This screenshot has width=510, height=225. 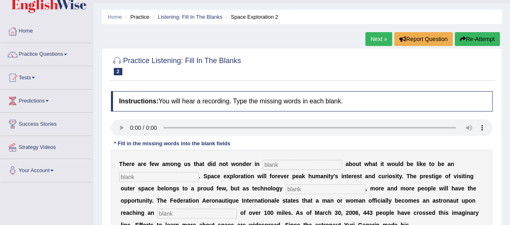 What do you see at coordinates (217, 188) in the screenshot?
I see `b: f` at bounding box center [217, 188].